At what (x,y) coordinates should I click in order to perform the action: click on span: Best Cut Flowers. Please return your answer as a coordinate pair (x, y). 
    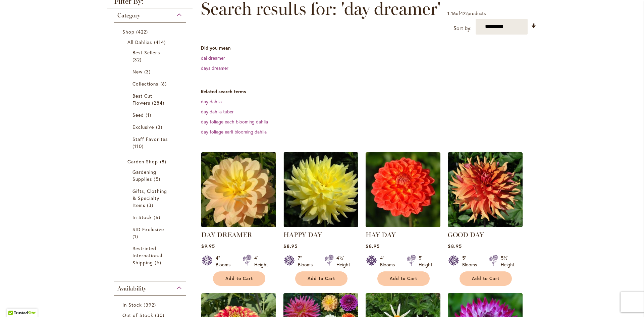
    Looking at the image, I should click on (142, 99).